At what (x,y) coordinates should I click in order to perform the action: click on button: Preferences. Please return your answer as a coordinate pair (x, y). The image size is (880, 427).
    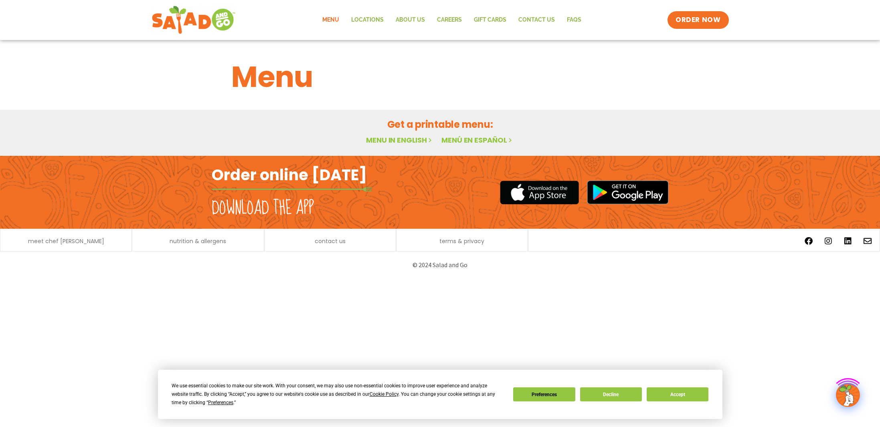
    Looking at the image, I should click on (544, 394).